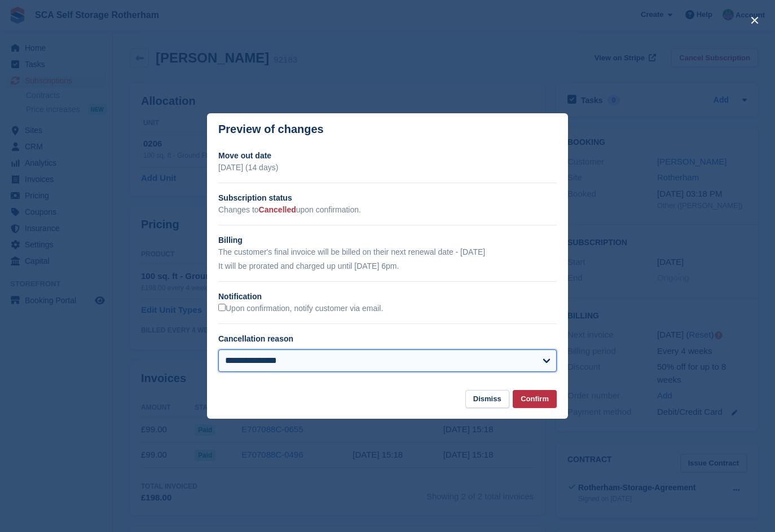 The image size is (775, 532). I want to click on h2: Move out date, so click(388, 156).